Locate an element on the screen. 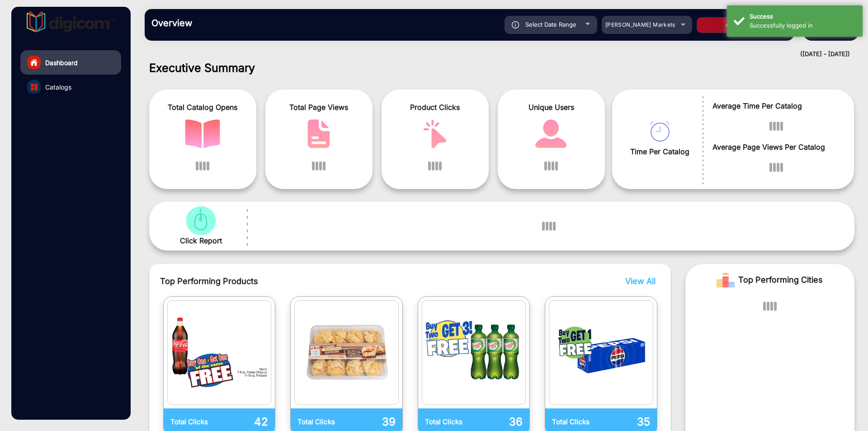 The image size is (868, 431). div: Successfully logged in is located at coordinates (802, 25).